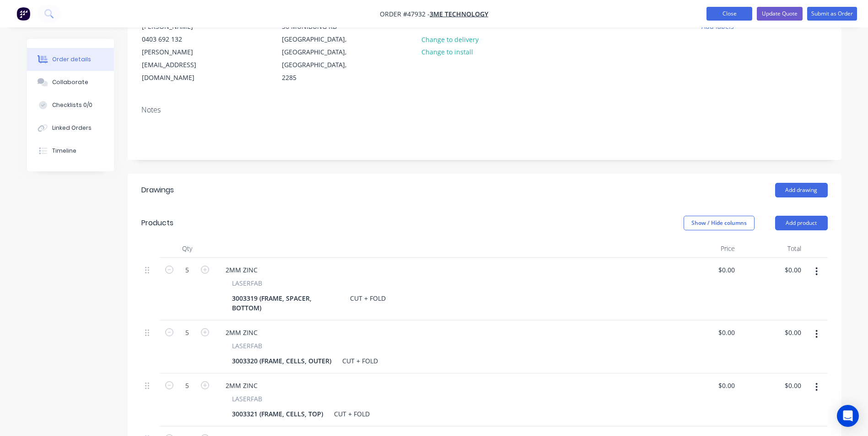 This screenshot has width=868, height=436. I want to click on button: Order details, so click(71, 60).